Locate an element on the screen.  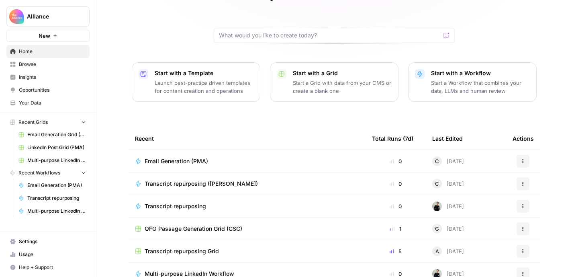
div: Total Runs (7d) is located at coordinates (392, 138).